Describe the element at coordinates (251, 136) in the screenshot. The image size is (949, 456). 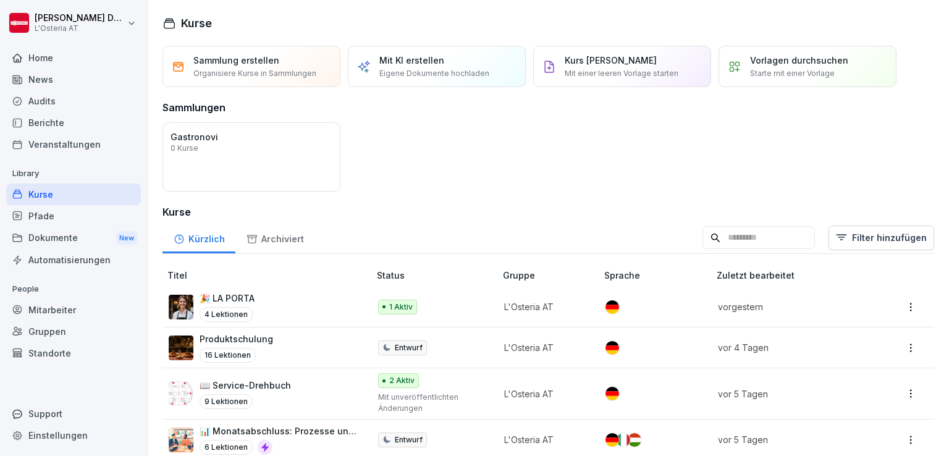
I see `p: Gastronovi` at that location.